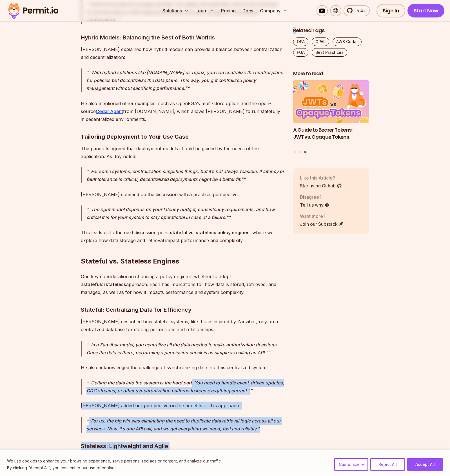  I want to click on p: By clicking "Accept All", you consent to our use of cookies., so click(115, 468).